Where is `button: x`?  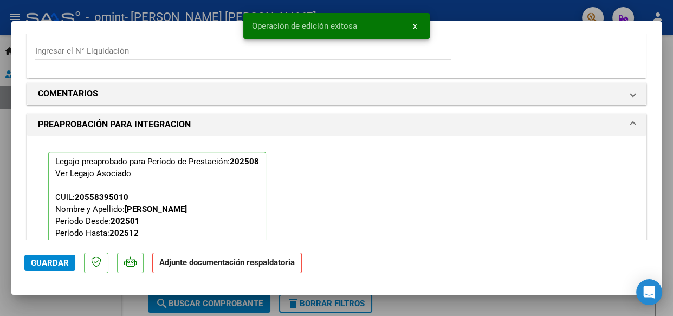 button: x is located at coordinates (415, 26).